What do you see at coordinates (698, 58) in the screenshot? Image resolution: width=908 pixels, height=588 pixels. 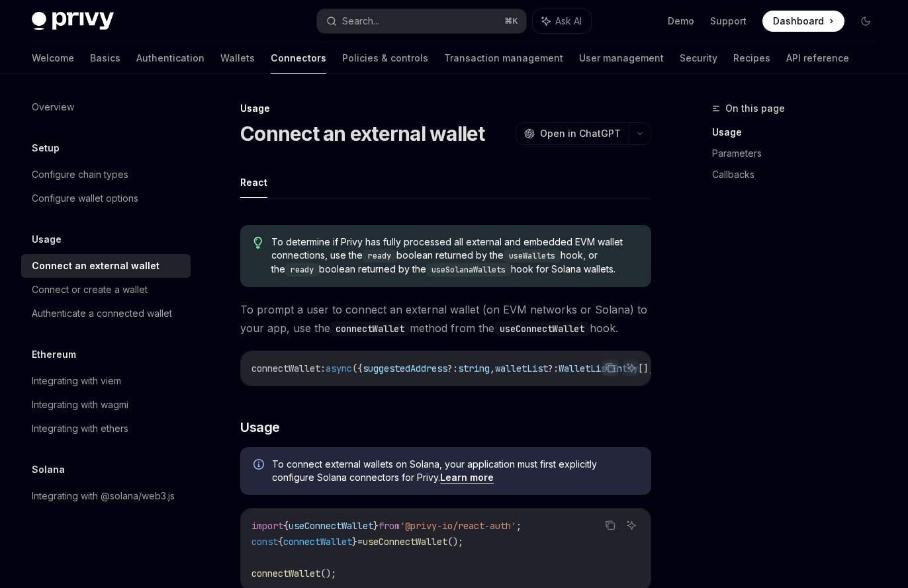 I see `a: Security` at bounding box center [698, 58].